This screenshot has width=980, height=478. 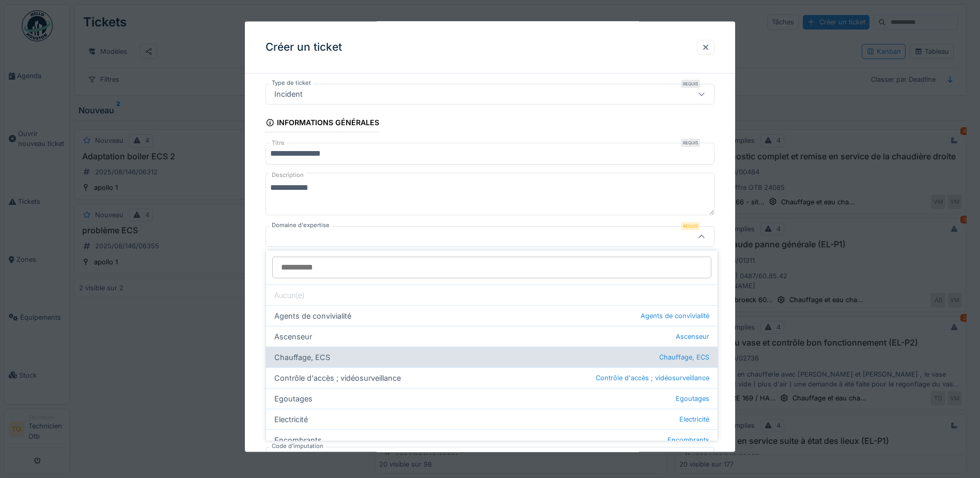 I want to click on label: Type de ticket, so click(x=291, y=83).